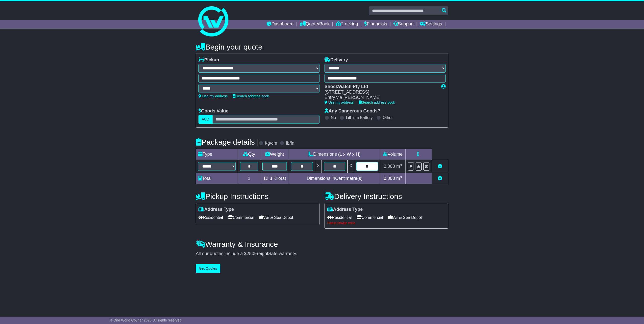 The height and width of the screenshot is (324, 644). What do you see at coordinates (335, 155) in the screenshot?
I see `td: Dimensions (L x W x H)` at bounding box center [335, 155].